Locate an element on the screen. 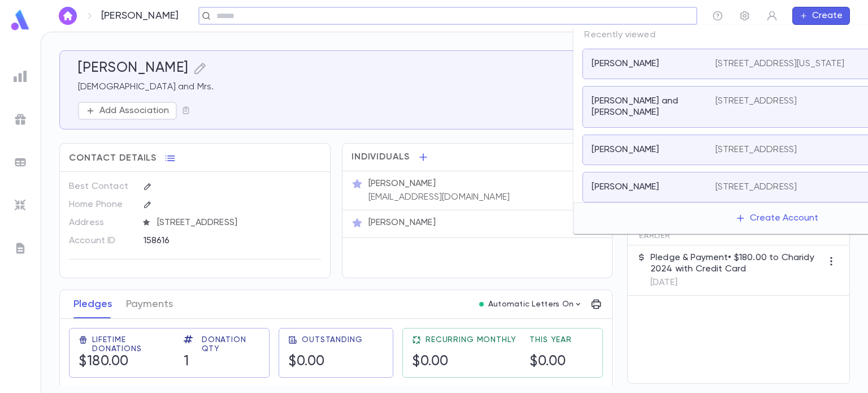  img: home_white.a664292cf8c1dea59945f0da9f25487c.svg is located at coordinates (67, 16).